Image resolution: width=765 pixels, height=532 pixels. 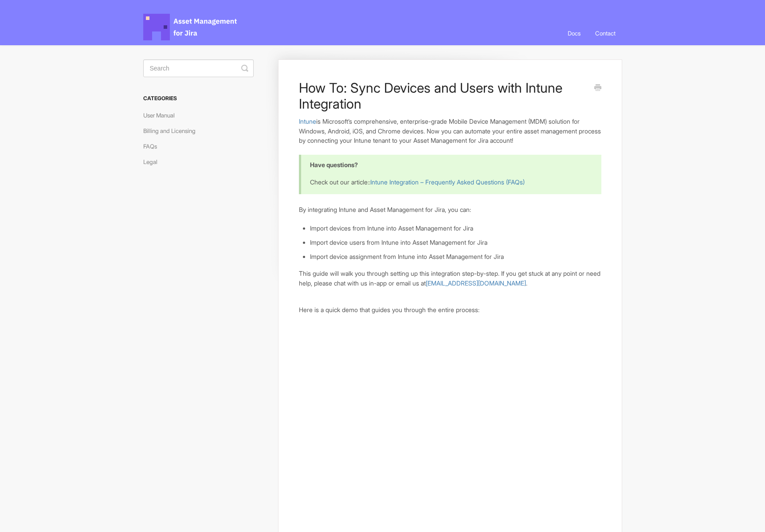 What do you see at coordinates (443, 96) in the screenshot?
I see `h1: How To: Sync Devices and Users with Intune Integration` at bounding box center [443, 96].